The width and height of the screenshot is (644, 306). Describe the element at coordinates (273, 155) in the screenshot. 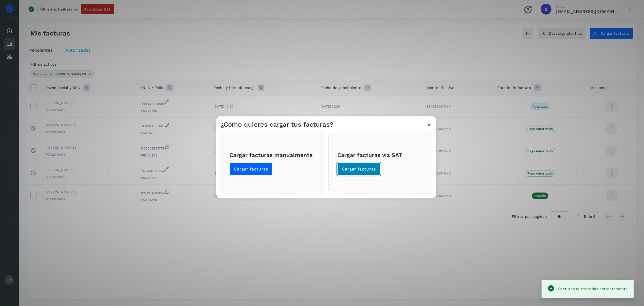

I see `h3: Cargar facturas manualmente` at that location.